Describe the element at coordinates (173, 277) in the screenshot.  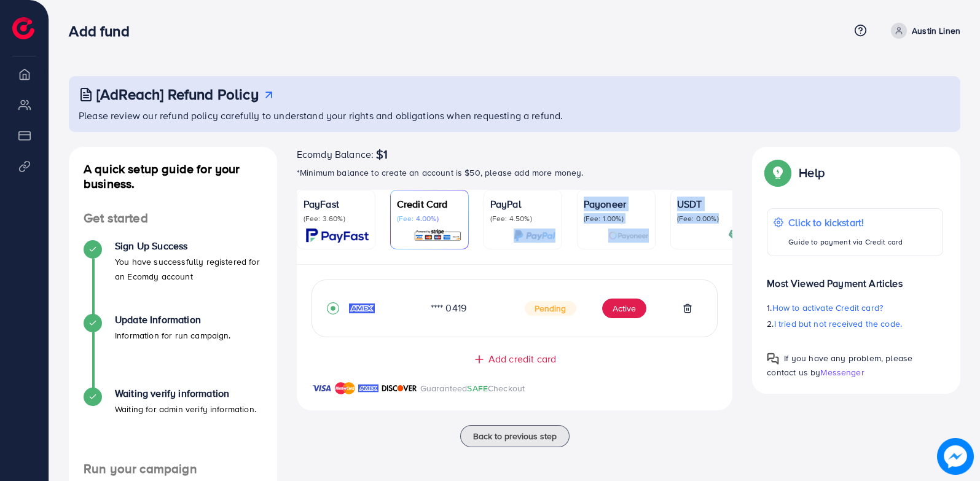
I see `li: Sign Up Success` at that location.